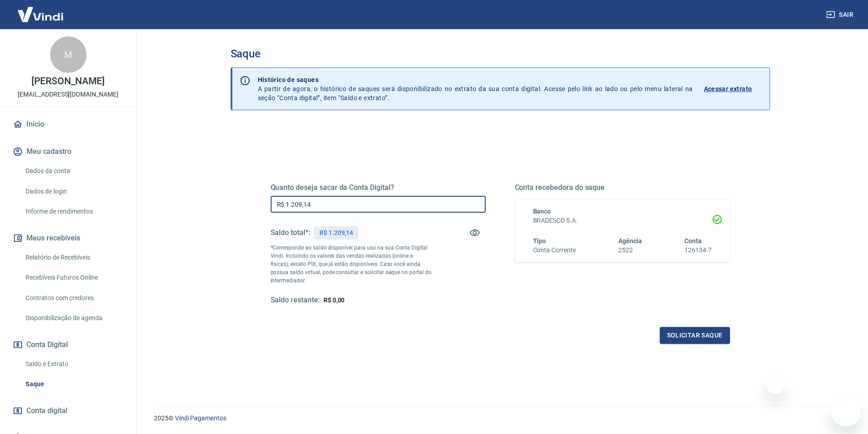 Image resolution: width=868 pixels, height=434 pixels. What do you see at coordinates (73, 277) in the screenshot?
I see `a: Recebíveis Futuros Online` at bounding box center [73, 277].